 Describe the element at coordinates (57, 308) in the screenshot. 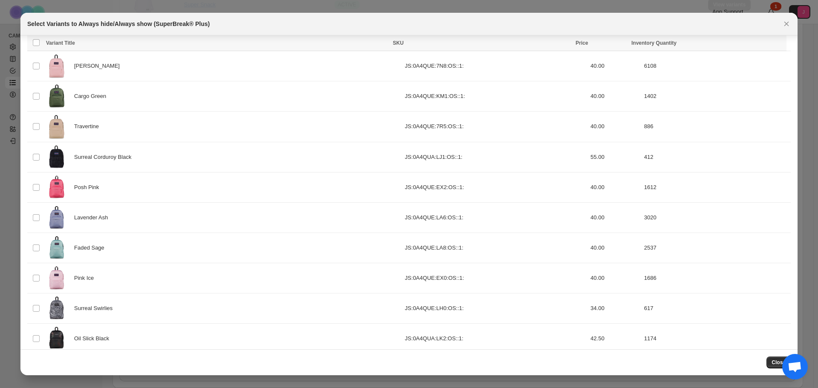

I see `img: JS0A4QUELH0-FRONT.webp` at that location.